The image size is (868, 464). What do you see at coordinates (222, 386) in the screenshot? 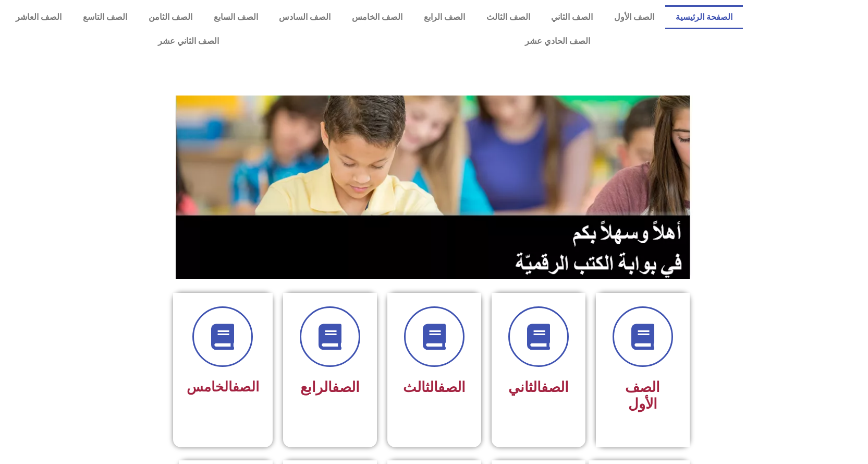
I see `span: الخامس` at bounding box center [222, 386].